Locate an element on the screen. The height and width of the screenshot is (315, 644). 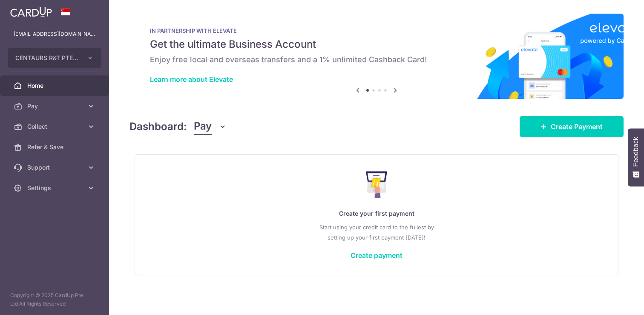
h6: Enjoy free local and overseas transfers and a 1% unlimited Cashback Card! is located at coordinates (377, 60).